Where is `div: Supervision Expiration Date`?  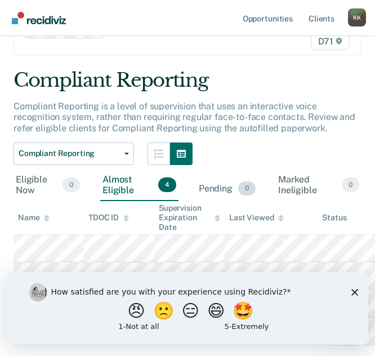 div: Supervision Expiration Date is located at coordinates (189, 218).